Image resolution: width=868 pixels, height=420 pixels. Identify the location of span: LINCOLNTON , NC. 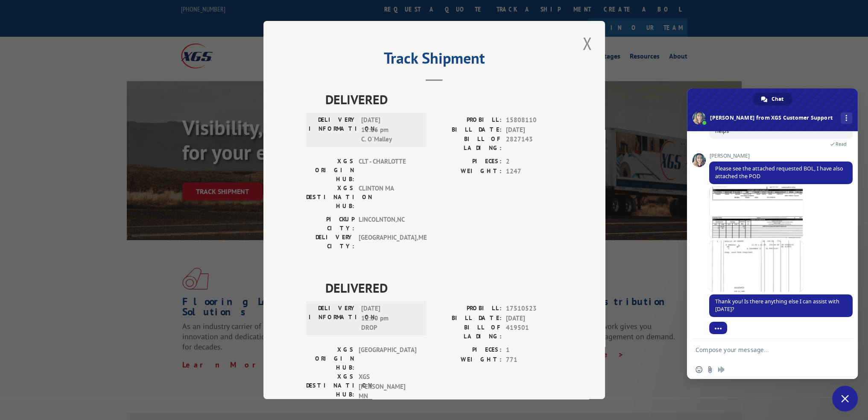
(387, 224).